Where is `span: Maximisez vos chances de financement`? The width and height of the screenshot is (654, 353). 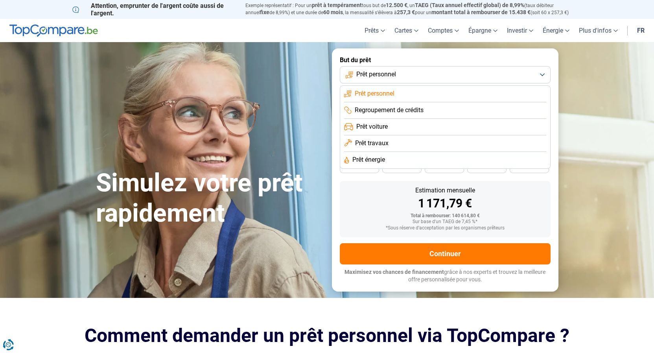
span: Maximisez vos chances de financement is located at coordinates (394, 272).